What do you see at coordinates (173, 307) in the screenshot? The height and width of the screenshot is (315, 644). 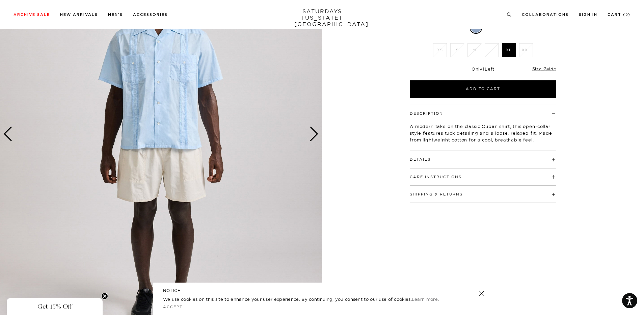 I see `a: Accept` at bounding box center [173, 307].